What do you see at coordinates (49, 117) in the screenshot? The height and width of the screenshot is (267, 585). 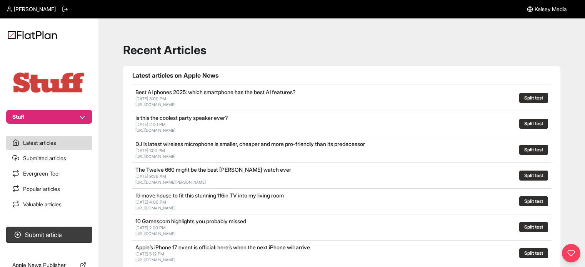 I see `button: Stuff` at bounding box center [49, 117].